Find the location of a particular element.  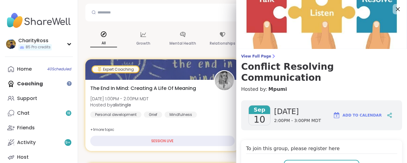

span: 18 is located at coordinates (69, 113).